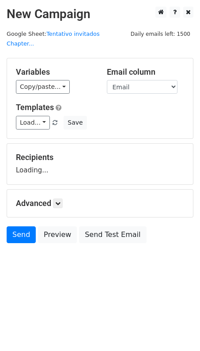 The height and width of the screenshot is (351, 200). What do you see at coordinates (113, 235) in the screenshot?
I see `a: Send Test Email` at bounding box center [113, 235].